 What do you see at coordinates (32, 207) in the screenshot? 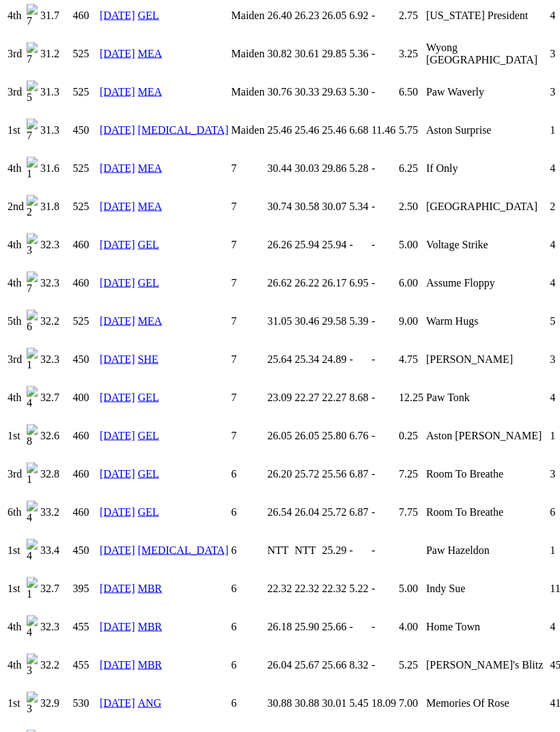
I see `img: 2` at bounding box center [32, 207].